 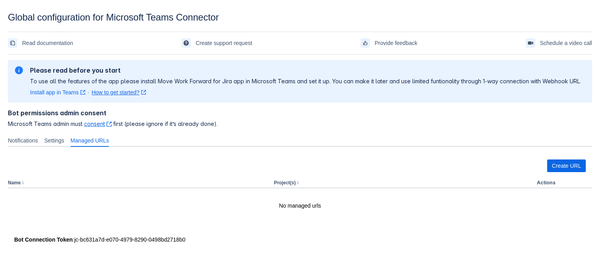 What do you see at coordinates (47, 43) in the screenshot?
I see `span: Read documentation` at bounding box center [47, 43].